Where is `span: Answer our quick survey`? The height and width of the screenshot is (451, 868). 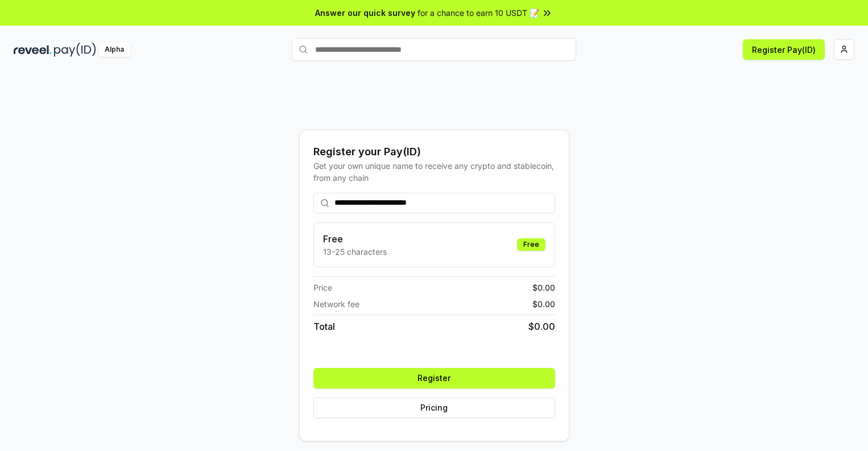
span: Answer our quick survey is located at coordinates (365, 13).